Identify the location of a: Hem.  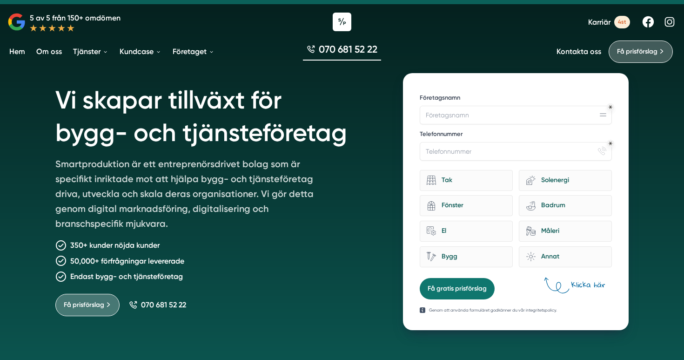
(17, 51).